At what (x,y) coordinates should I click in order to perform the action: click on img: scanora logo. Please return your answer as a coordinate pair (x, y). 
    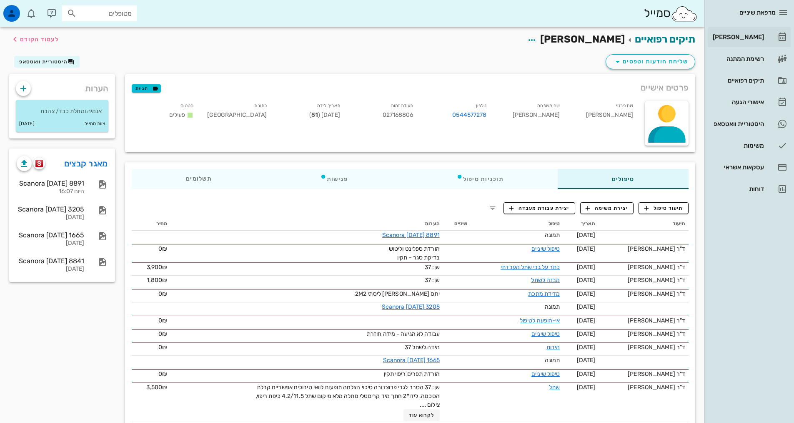
    Looking at the image, I should click on (39, 163).